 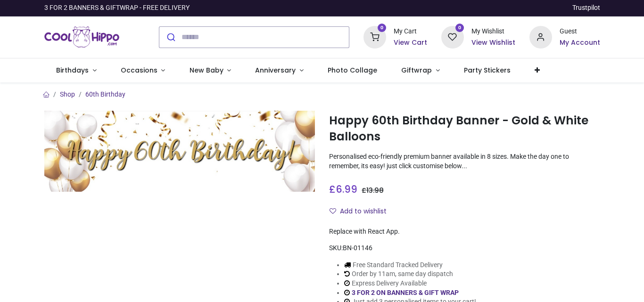 I want to click on h6: View Wishlist, so click(x=493, y=43).